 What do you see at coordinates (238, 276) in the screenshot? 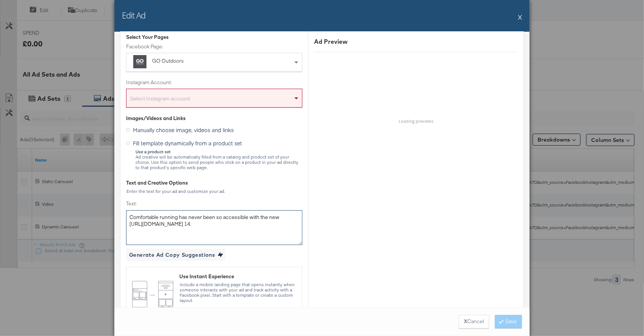
I see `div: Use Instant Experience` at bounding box center [238, 276].